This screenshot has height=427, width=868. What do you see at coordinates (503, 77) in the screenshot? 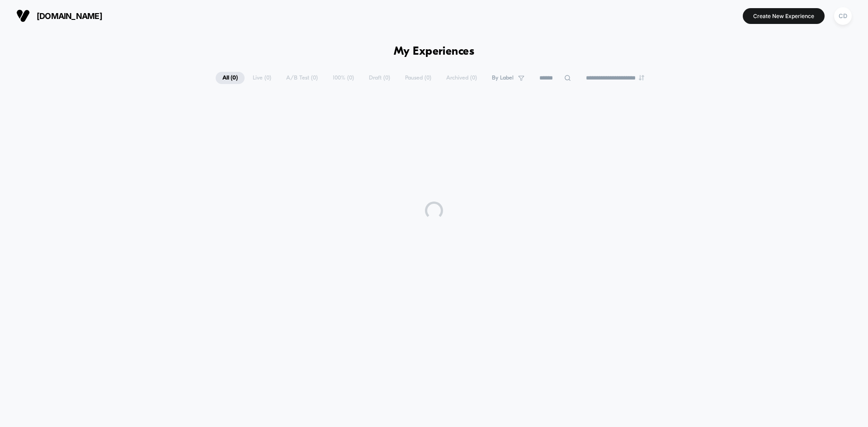
I see `span: By Label` at bounding box center [503, 77].